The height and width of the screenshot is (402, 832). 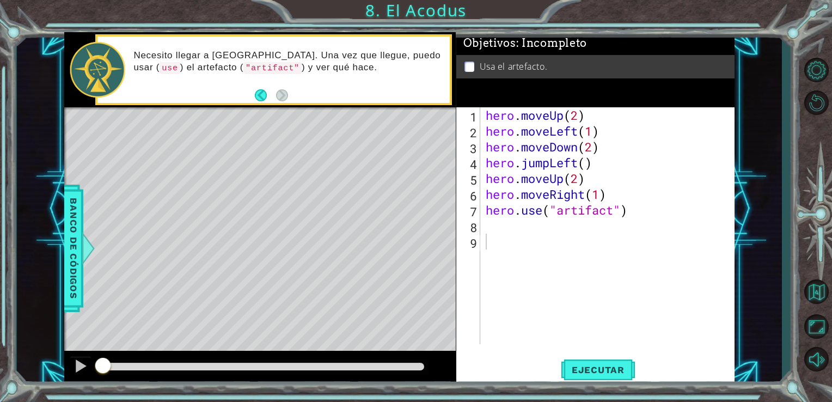 What do you see at coordinates (265, 95) in the screenshot?
I see `button: Back` at bounding box center [265, 95].